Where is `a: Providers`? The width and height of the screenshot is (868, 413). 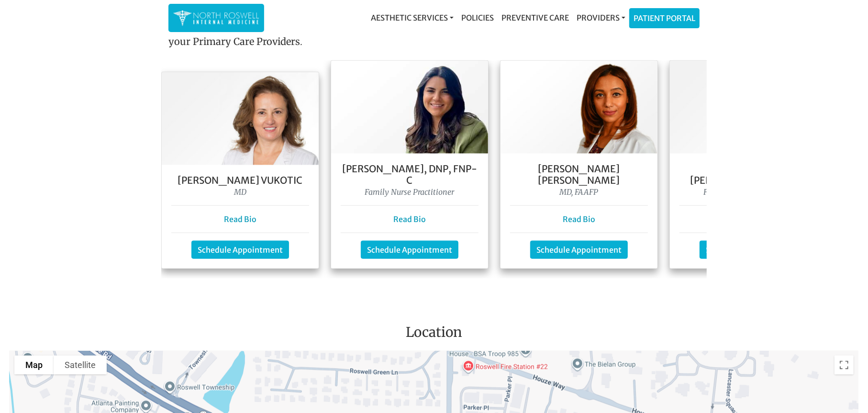 a: Providers is located at coordinates (601, 18).